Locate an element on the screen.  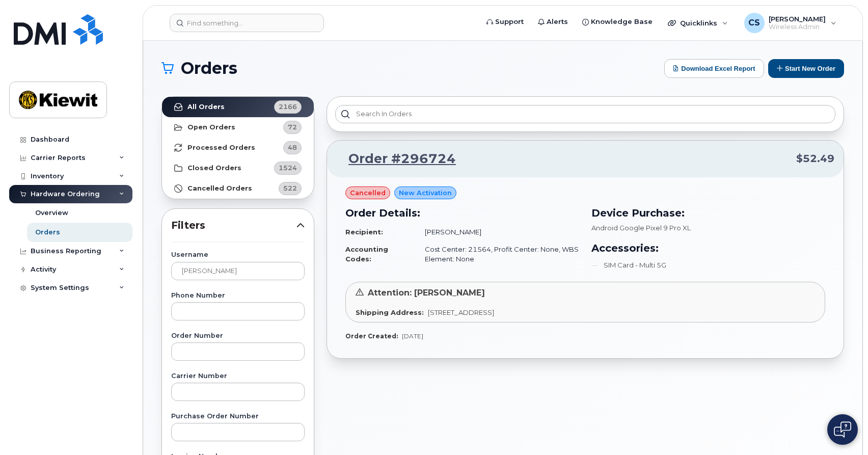
img: Open chat is located at coordinates (843, 430).